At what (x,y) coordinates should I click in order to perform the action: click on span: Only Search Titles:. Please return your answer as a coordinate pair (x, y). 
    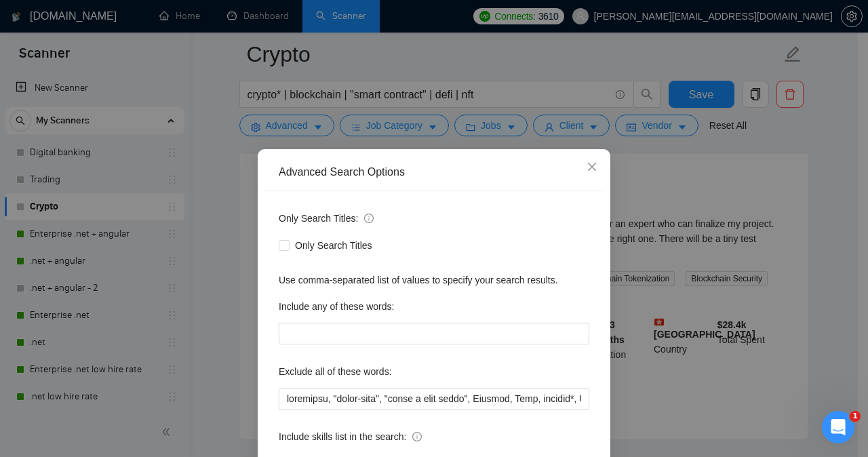
    Looking at the image, I should click on (327, 218).